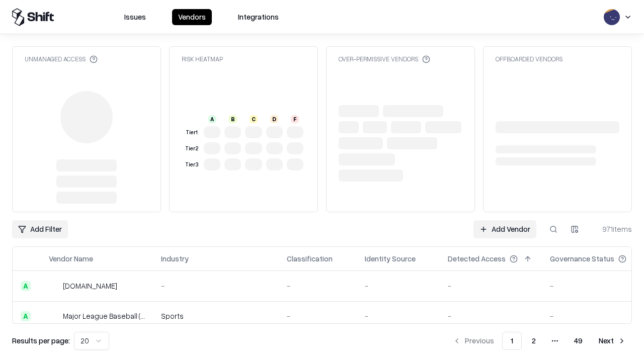  I want to click on button: Add Filter, so click(40, 229).